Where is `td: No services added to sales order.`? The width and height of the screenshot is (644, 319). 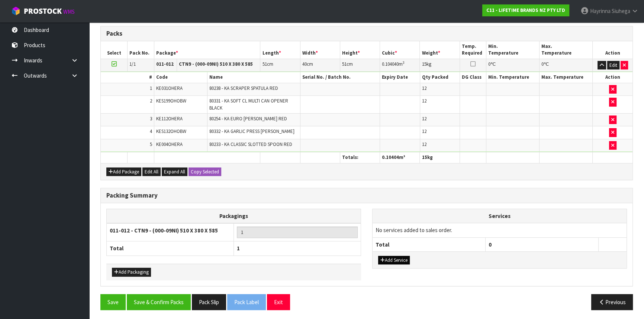 td: No services added to sales order. is located at coordinates (499, 230).